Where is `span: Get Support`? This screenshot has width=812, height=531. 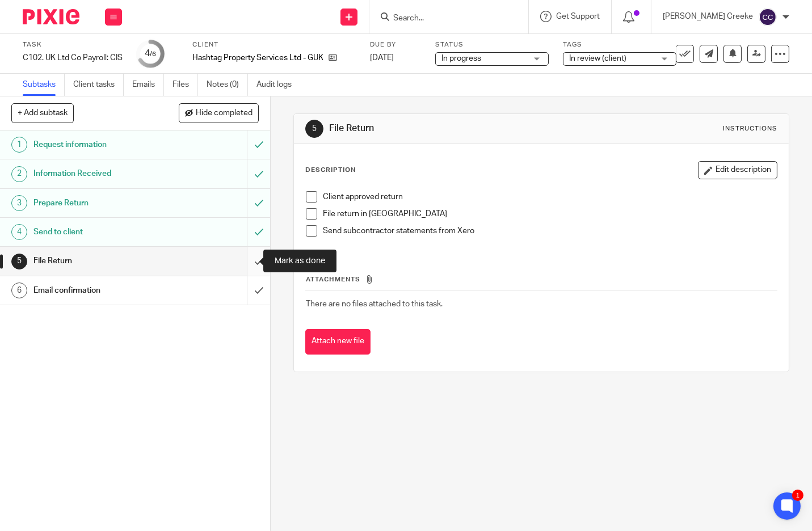 span: Get Support is located at coordinates (578, 17).